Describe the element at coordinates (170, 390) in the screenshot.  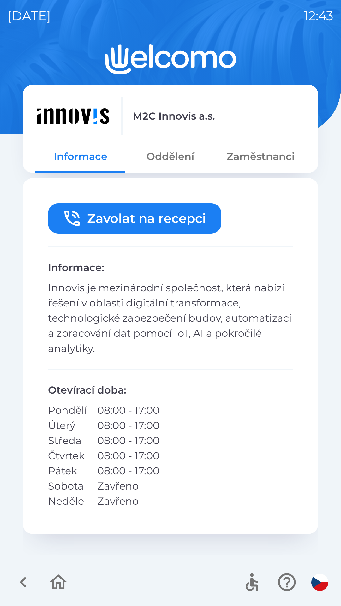
I see `p: Otevírací doba :` at that location.